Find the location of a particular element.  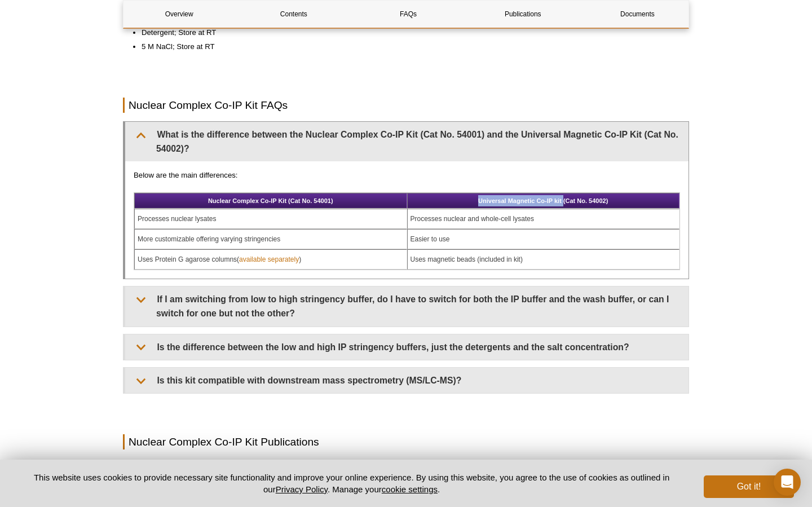

p: Search our database of customer publications that have used our Nuclear Complex Co-IP Kit. is located at coordinates (406, 464).